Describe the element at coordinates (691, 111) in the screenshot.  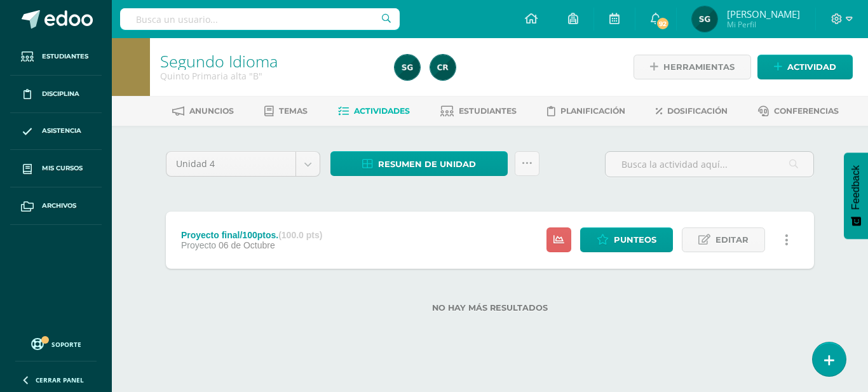
I see `a: Dosificación` at that location.